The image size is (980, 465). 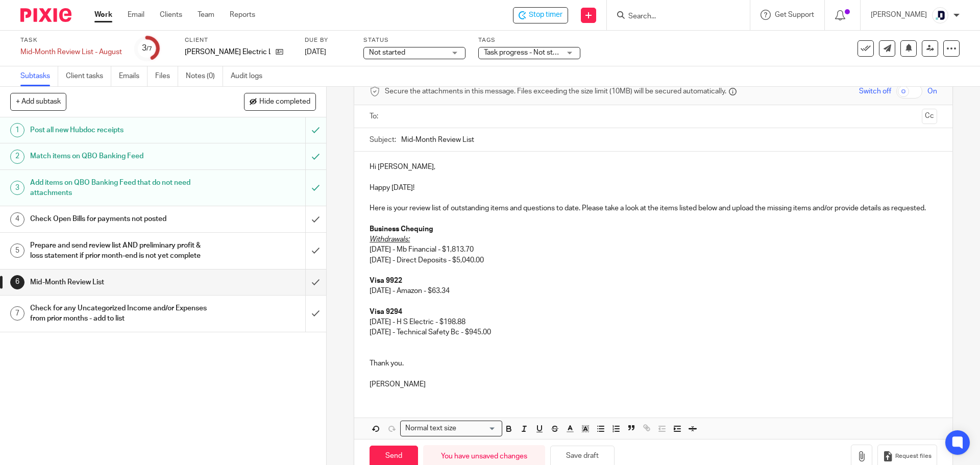 I want to click on a: Notes (0), so click(x=204, y=76).